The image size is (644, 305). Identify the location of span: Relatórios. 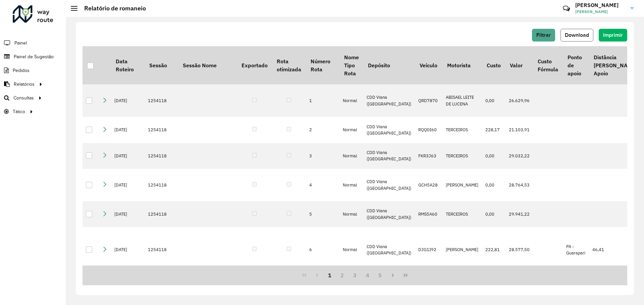
(24, 84).